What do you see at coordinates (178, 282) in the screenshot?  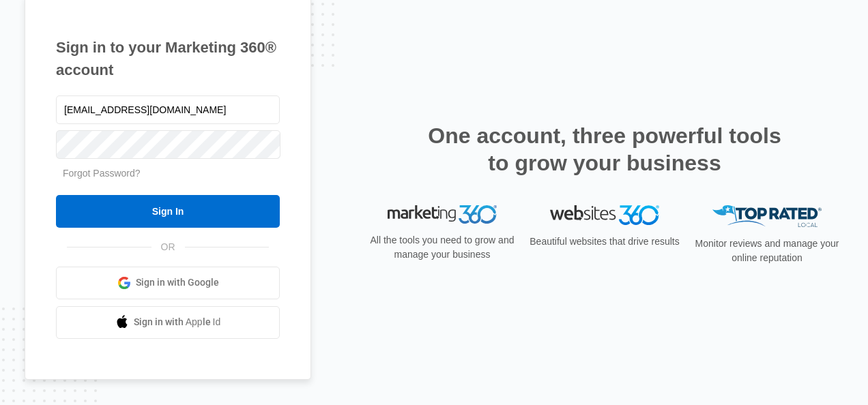 I see `span: Sign in with Google` at bounding box center [178, 282].